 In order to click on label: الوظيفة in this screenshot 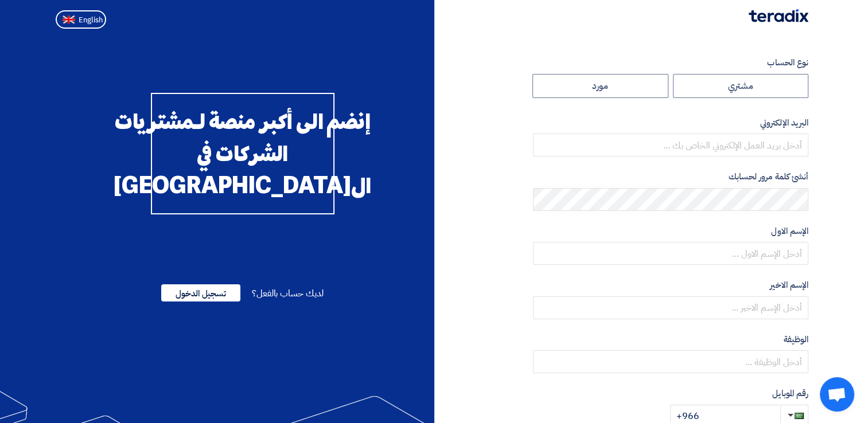, I will do `click(670, 340)`.